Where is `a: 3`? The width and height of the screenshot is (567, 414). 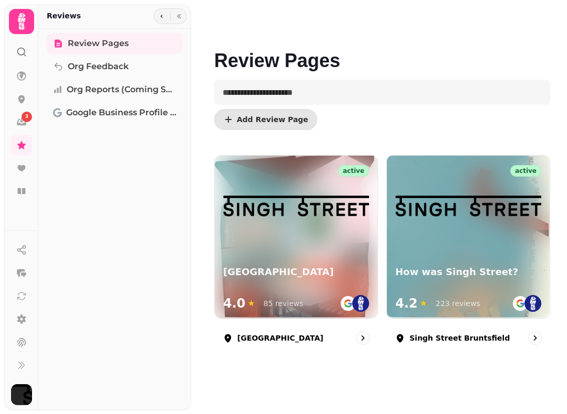
a: 3 is located at coordinates (22, 122).